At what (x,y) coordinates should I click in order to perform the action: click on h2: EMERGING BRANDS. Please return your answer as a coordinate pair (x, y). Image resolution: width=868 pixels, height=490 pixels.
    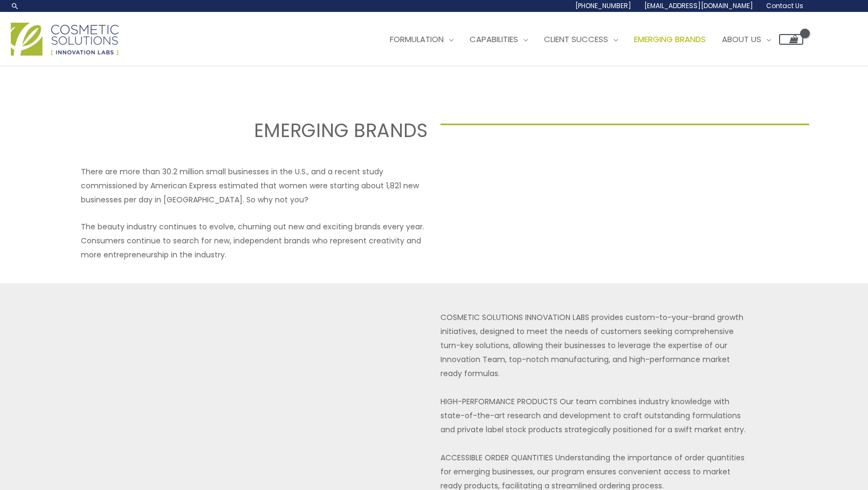
    Looking at the image, I should click on (243, 131).